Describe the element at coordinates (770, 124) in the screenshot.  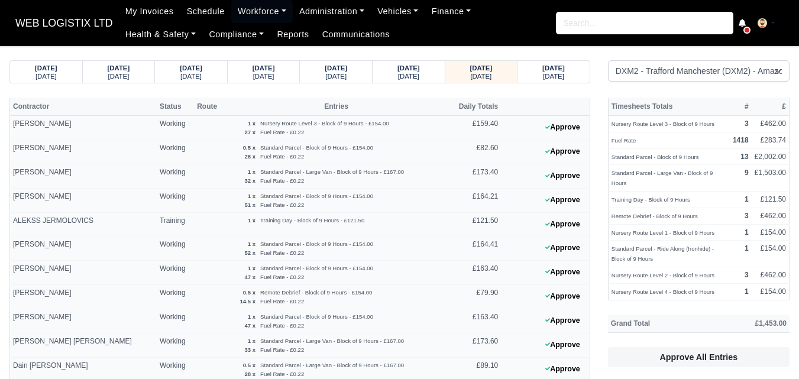
I see `td: £462.00` at that location.